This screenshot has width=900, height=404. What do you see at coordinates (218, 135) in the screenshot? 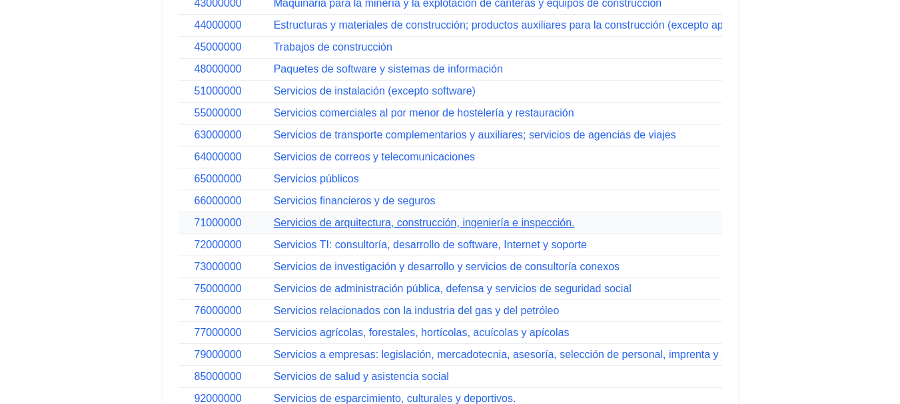
I see `a: 63000000` at bounding box center [218, 135].